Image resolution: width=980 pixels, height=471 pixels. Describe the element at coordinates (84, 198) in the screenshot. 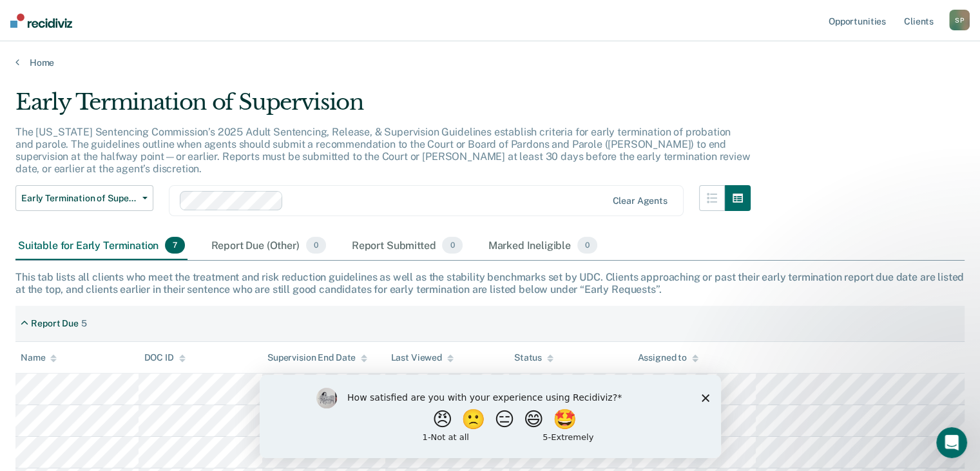

I see `button: Early Termination of Supervision` at that location.